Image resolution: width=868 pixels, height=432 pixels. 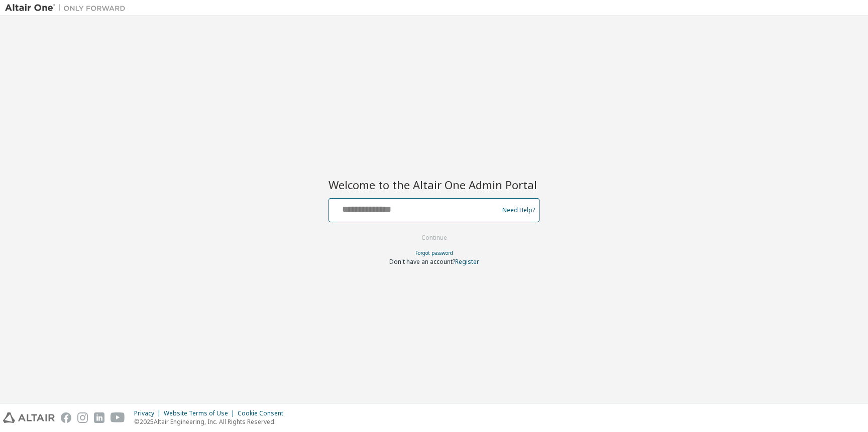 I want to click on img: Altair One, so click(x=68, y=8).